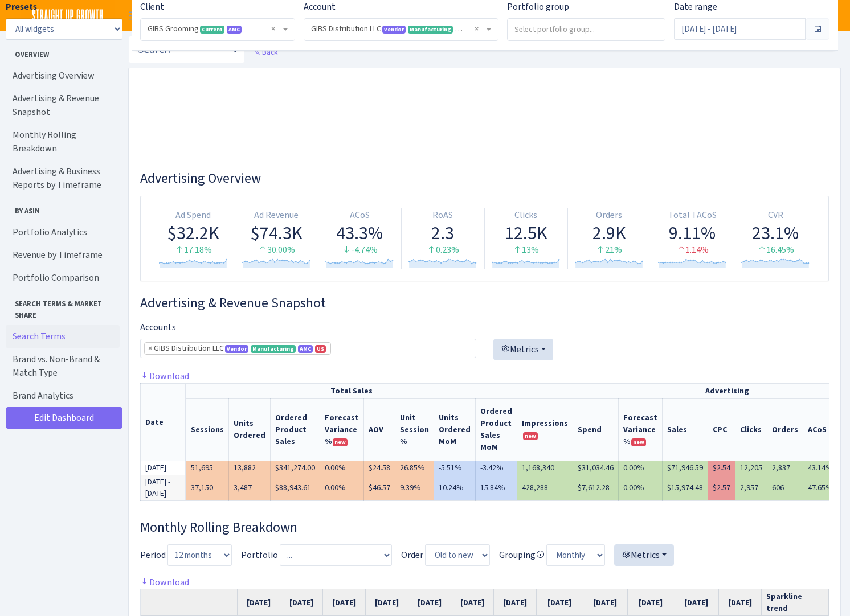 Image resolution: width=850 pixels, height=616 pixels. I want to click on div: 21%, so click(609, 250).